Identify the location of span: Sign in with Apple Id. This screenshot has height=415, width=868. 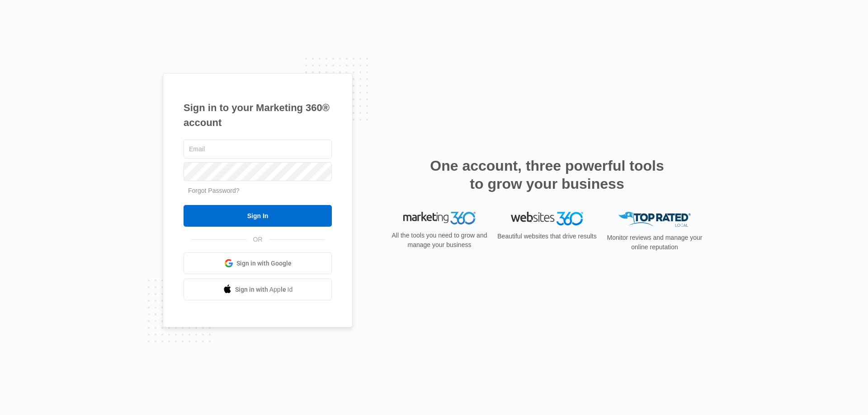
(264, 290).